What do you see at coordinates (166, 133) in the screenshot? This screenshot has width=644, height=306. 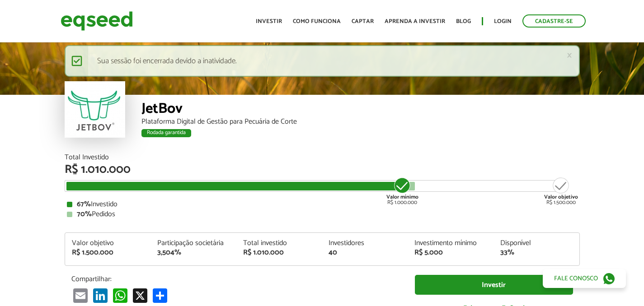 I see `div: Rodada garantida` at bounding box center [166, 133].